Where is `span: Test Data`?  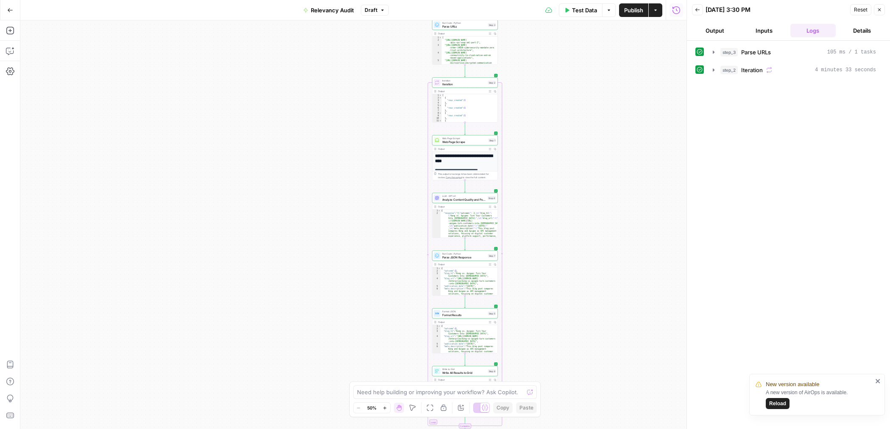
span: Test Data is located at coordinates (584, 10).